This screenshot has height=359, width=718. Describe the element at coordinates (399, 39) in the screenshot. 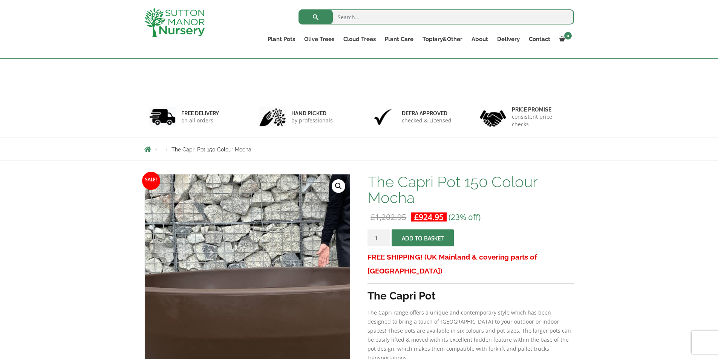

I see `a: Plant Care` at that location.